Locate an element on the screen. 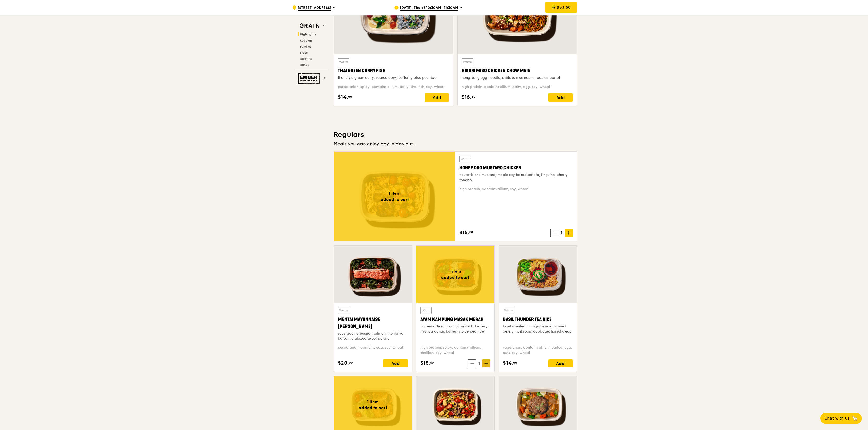  span: Chat with us is located at coordinates (837, 418).